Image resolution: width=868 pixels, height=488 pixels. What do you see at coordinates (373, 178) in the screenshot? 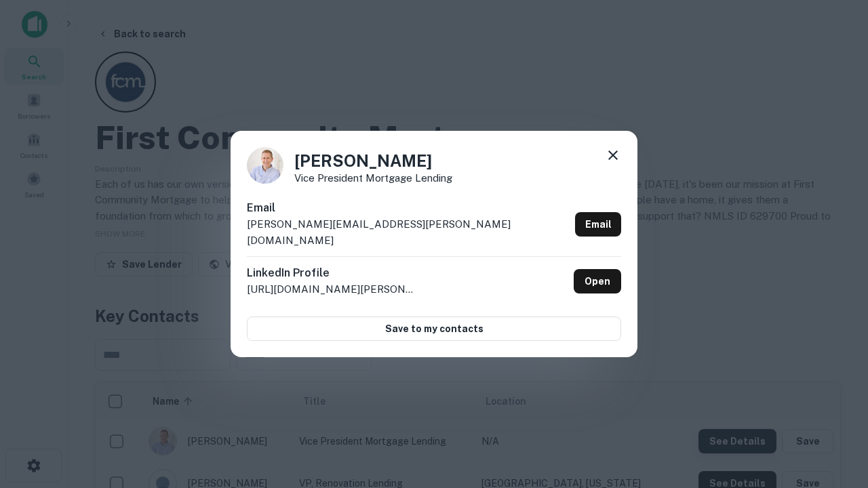
I see `p: Vice President Mortgage Lending` at bounding box center [373, 178].